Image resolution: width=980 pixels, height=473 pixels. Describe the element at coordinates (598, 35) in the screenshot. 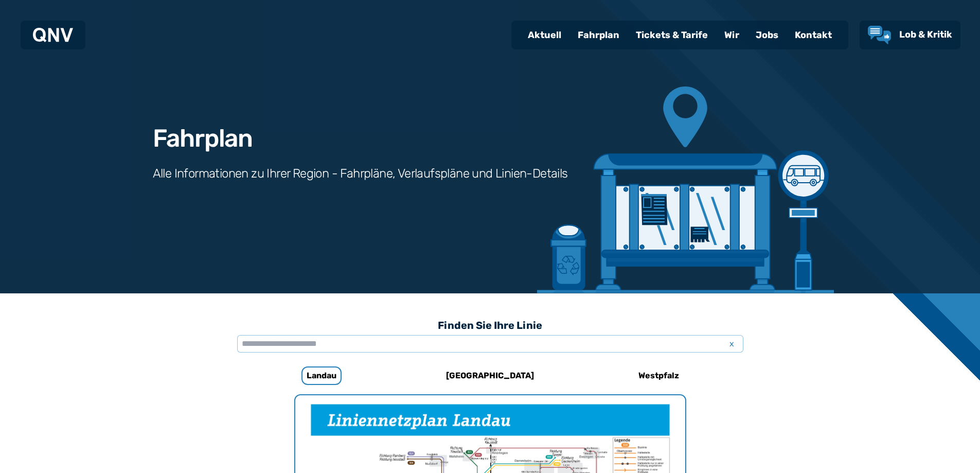

I see `a: Fahrplan` at that location.